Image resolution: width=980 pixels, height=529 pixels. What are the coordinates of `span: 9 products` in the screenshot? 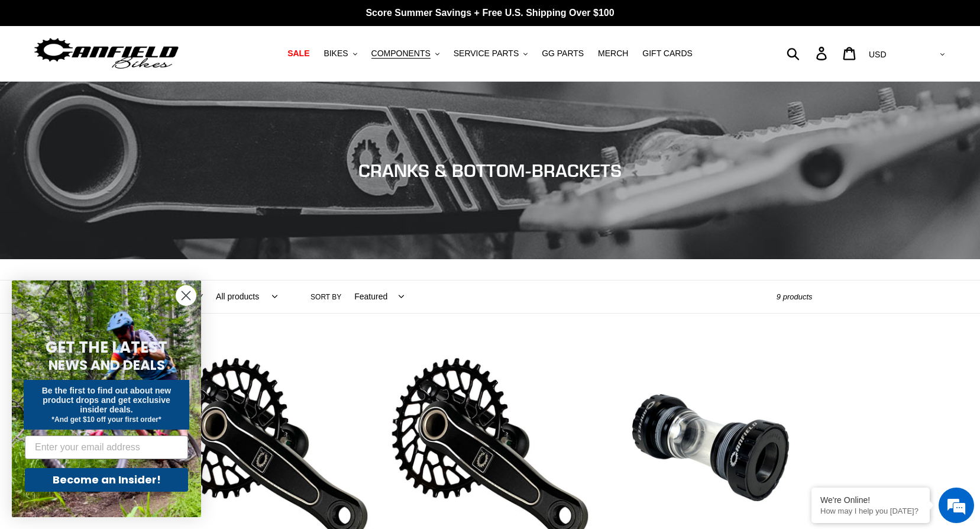 It's located at (794, 296).